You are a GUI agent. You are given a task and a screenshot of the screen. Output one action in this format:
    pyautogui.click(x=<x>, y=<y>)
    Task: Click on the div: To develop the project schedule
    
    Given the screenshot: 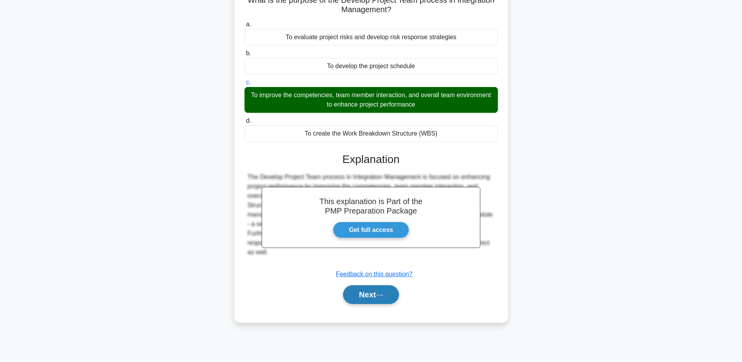 What is the action you would take?
    pyautogui.click(x=371, y=66)
    